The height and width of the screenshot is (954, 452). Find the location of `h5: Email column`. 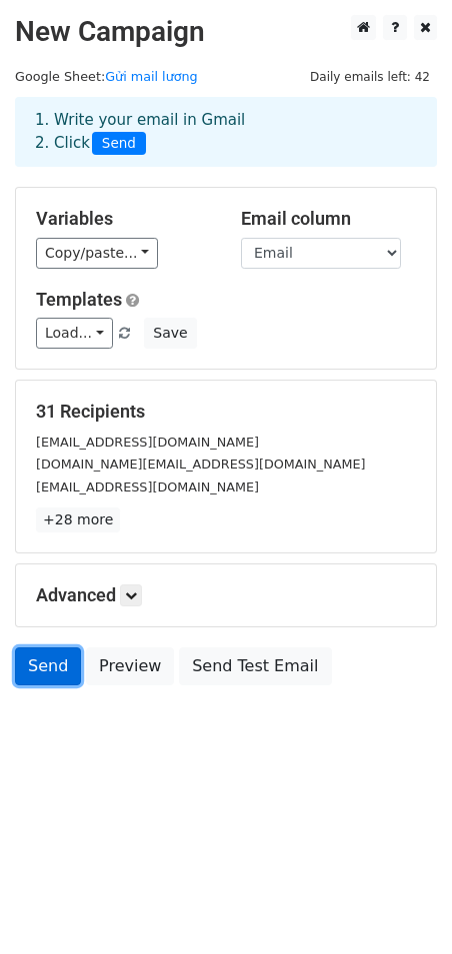

h5: Email column is located at coordinates (328, 219).